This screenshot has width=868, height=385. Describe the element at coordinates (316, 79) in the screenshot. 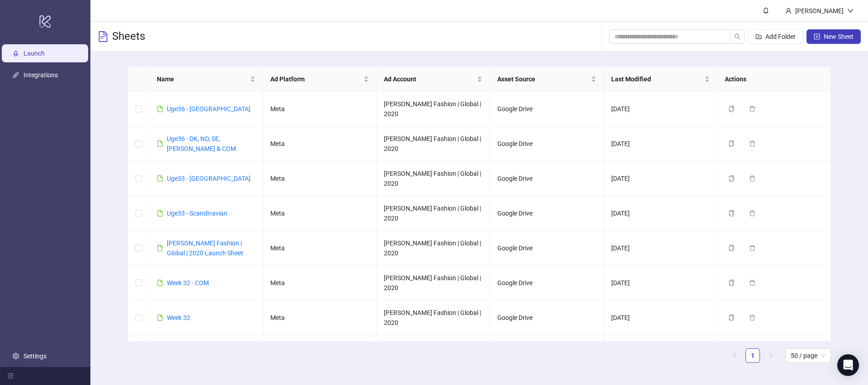

I see `span: Ad Platform` at that location.